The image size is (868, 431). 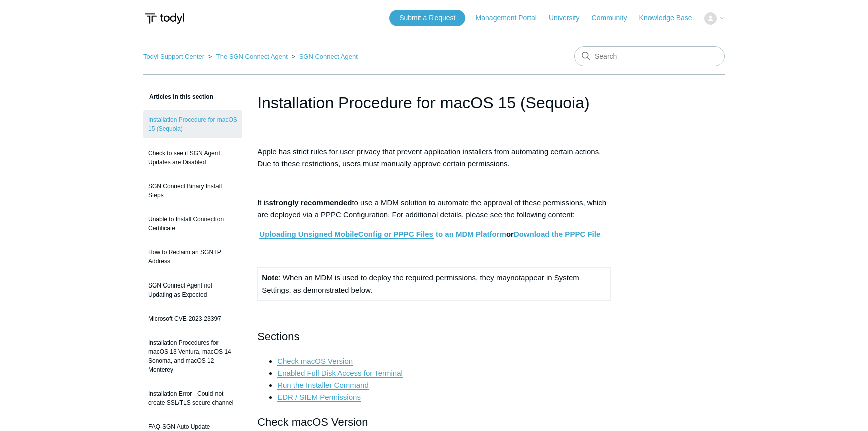 I want to click on a: Installation Error - Could not create SSL/TLS secure channel, so click(x=192, y=398).